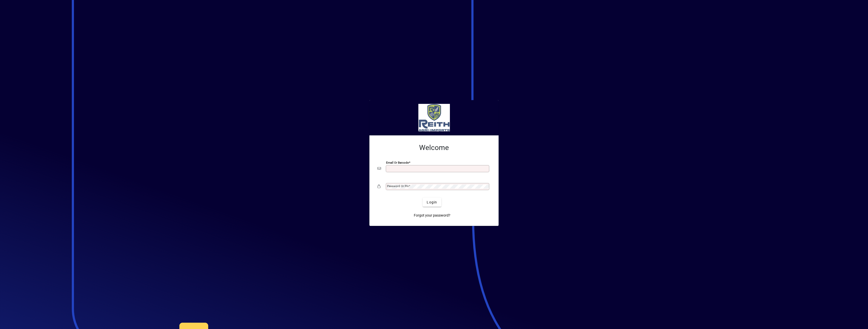  Describe the element at coordinates (432, 202) in the screenshot. I see `span: Login` at that location.